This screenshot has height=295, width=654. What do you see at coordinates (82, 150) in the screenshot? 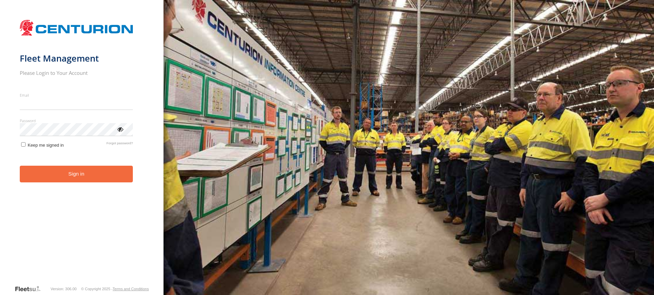
I see `form: main` at bounding box center [82, 150].